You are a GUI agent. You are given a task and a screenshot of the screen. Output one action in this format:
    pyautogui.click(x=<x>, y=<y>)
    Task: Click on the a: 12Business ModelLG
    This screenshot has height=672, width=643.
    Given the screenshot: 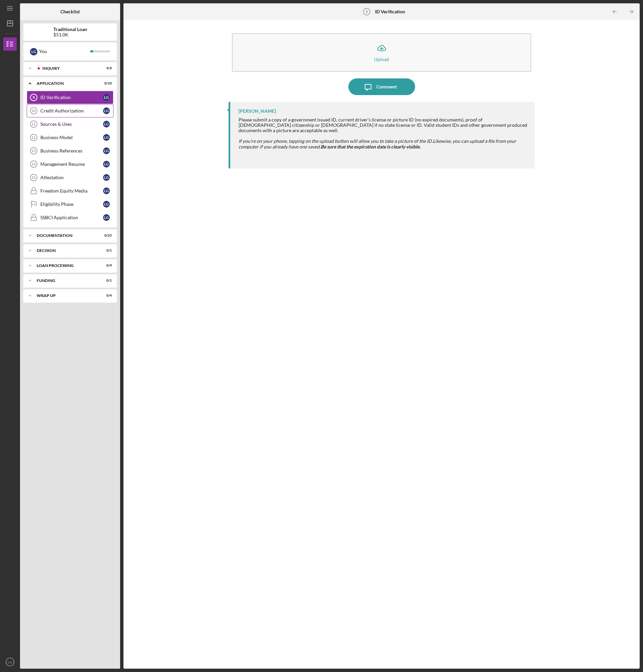 What is the action you would take?
    pyautogui.click(x=70, y=138)
    